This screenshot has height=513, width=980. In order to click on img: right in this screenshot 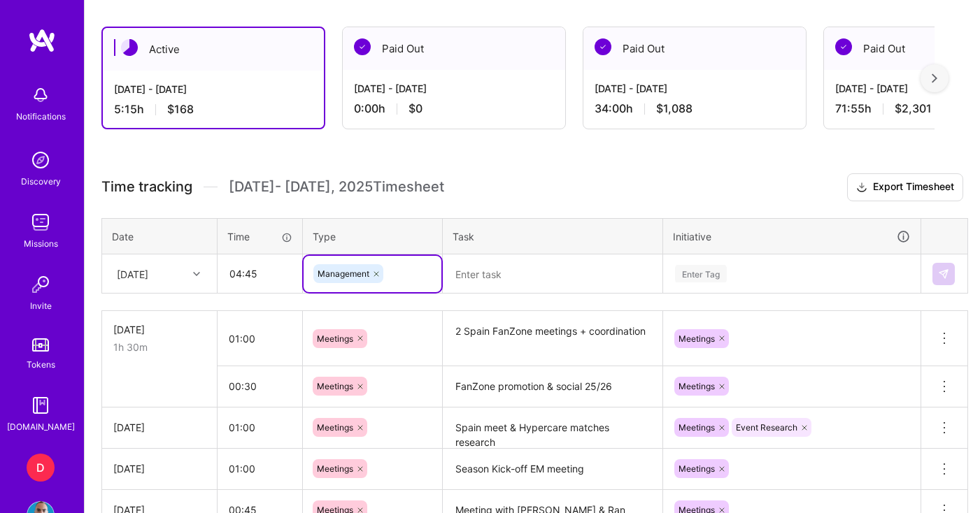, I will do `click(934, 78)`.